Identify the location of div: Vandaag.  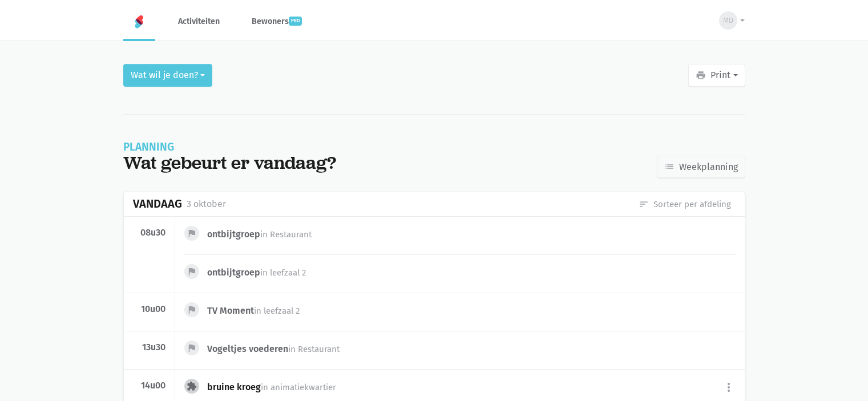
(157, 203).